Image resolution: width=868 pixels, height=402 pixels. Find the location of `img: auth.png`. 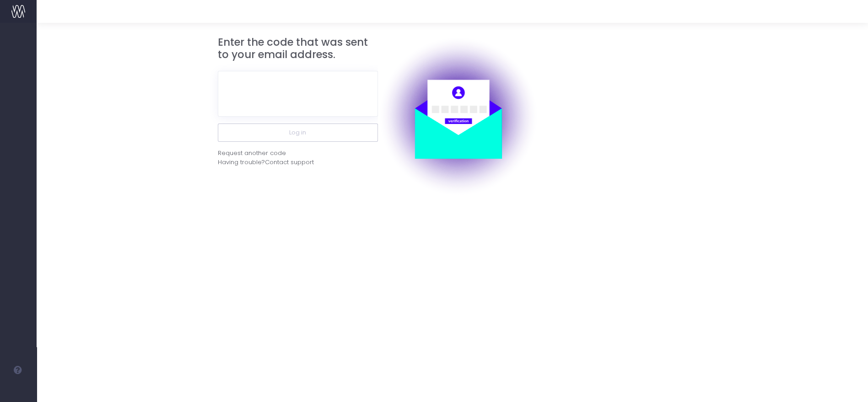

img: auth.png is located at coordinates (458, 116).